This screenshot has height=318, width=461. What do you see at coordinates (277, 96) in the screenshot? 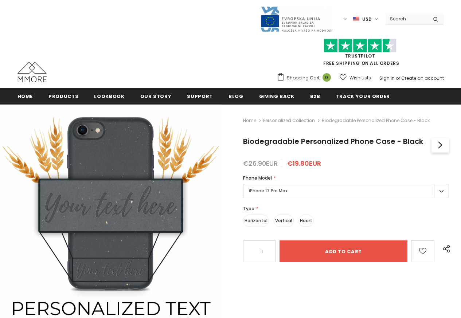
I see `span: Giving back` at bounding box center [277, 96].